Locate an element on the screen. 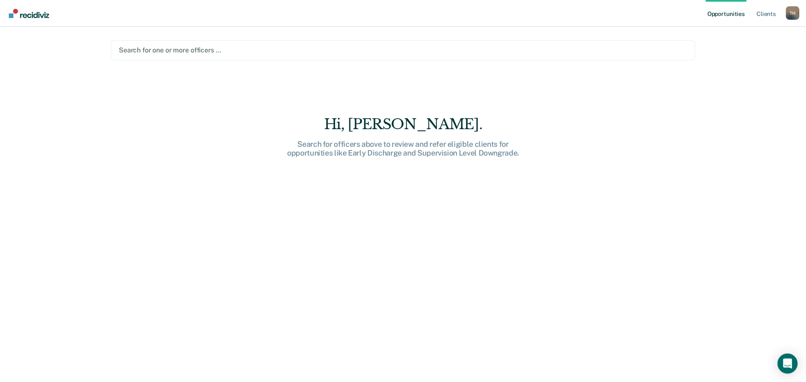 The image size is (806, 382). div: T H is located at coordinates (792, 13).